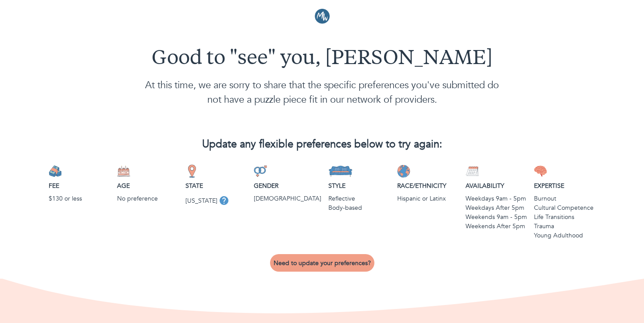 The height and width of the screenshot is (323, 644). What do you see at coordinates (404, 171) in the screenshot?
I see `img: Race/Ethnicity` at bounding box center [404, 171].